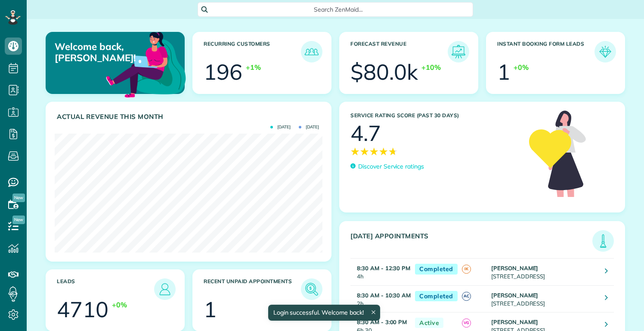 The height and width of the screenshot is (331, 644). Describe the element at coordinates (429, 323) in the screenshot. I see `span: Active` at that location.